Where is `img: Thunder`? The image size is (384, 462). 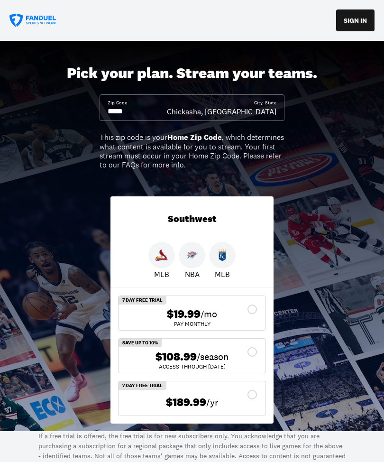 img: Thunder is located at coordinates (192, 255).